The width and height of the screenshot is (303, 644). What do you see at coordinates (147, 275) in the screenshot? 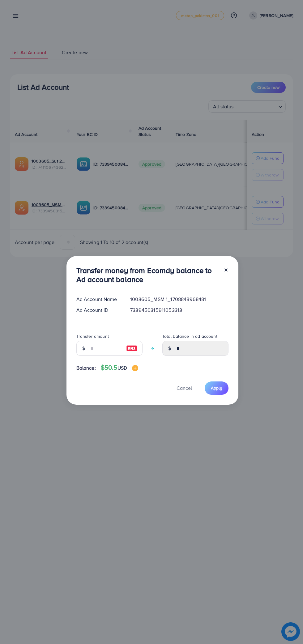
I see `h3: Transfer money from Ecomdy balance to Ad account balance` at bounding box center [147, 275].